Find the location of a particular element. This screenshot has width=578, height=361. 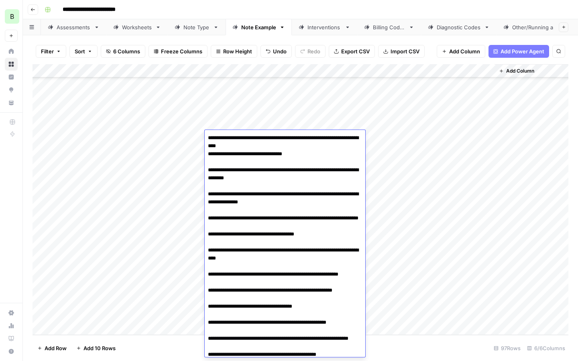

span: Export CSV is located at coordinates (355, 51).